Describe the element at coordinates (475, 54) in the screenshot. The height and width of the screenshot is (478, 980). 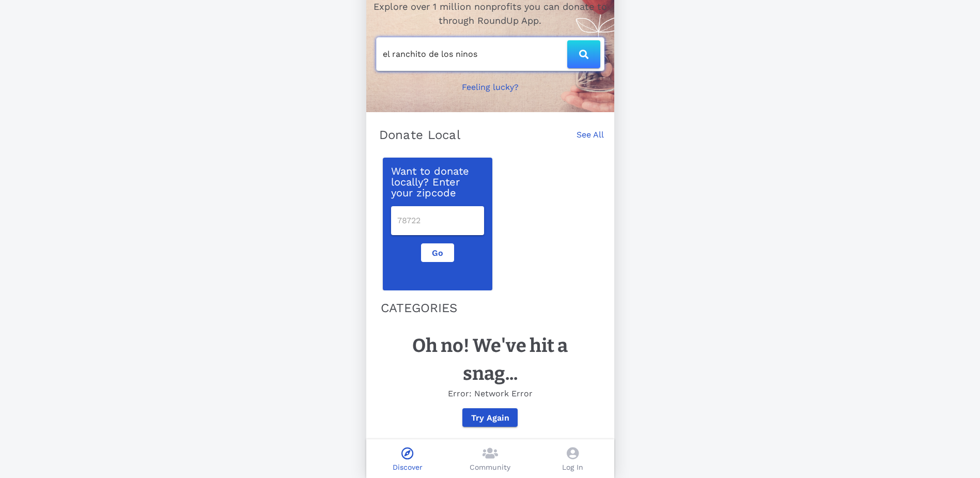
I see `input: Search by name, location, EIN, or keyword` at that location.